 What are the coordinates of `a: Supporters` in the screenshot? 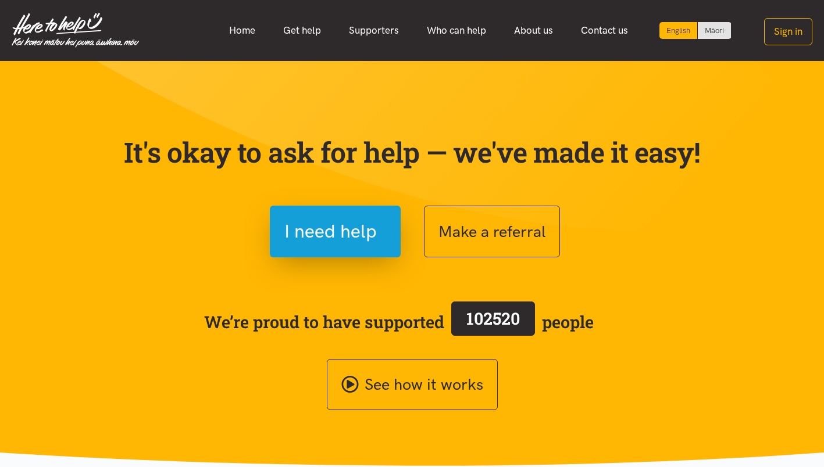 It's located at (374, 30).